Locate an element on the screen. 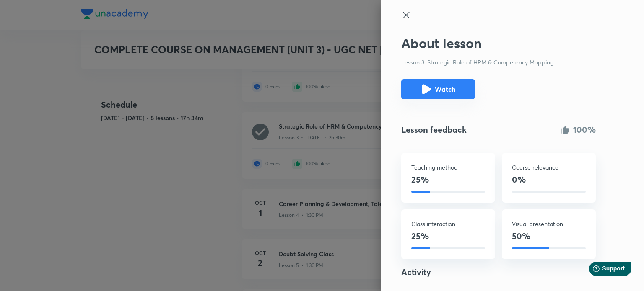 Image resolution: width=644 pixels, height=291 pixels. p: Course relevance is located at coordinates (548, 167).